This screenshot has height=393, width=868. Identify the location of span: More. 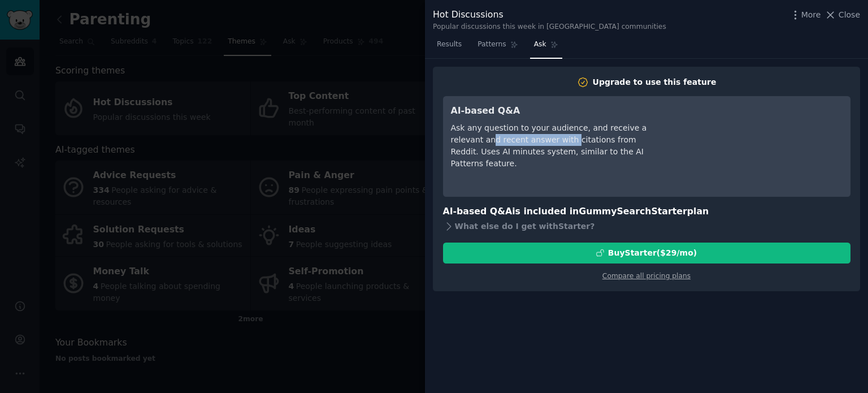
(811, 15).